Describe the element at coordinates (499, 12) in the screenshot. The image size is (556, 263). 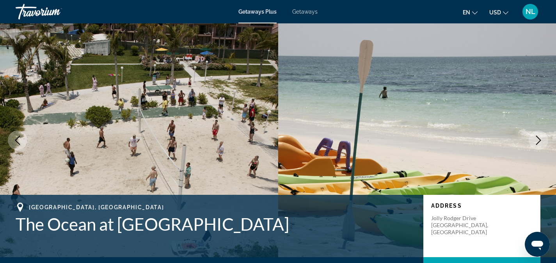
I see `button: Change currency` at that location.